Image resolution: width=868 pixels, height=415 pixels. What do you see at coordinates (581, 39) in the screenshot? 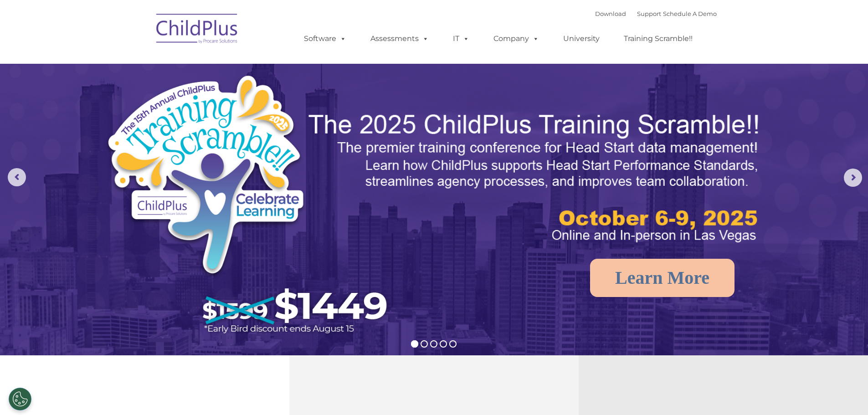
I see `a: University` at bounding box center [581, 39].